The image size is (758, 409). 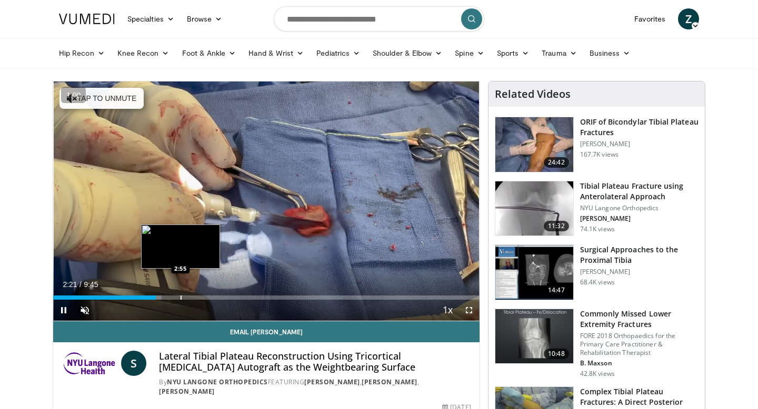 What do you see at coordinates (217, 382) in the screenshot?
I see `a: NYU Langone Orthopedics` at bounding box center [217, 382].